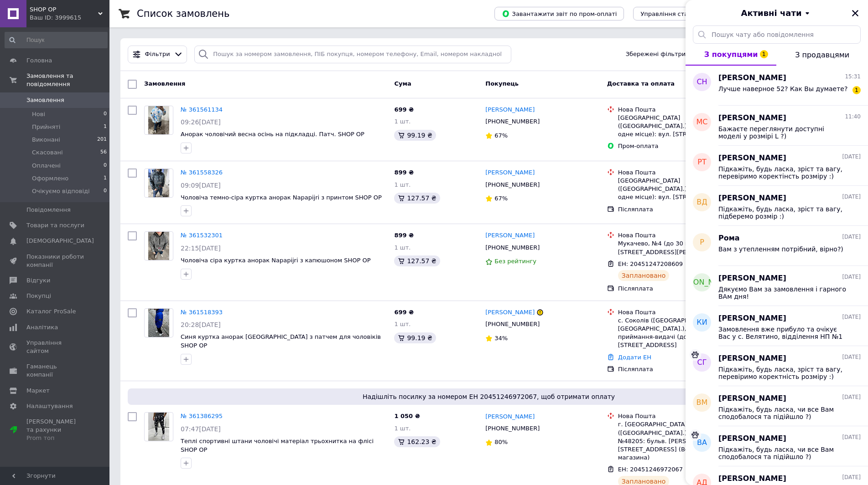 This screenshot has height=485, width=868. I want to click on a: Чоловіча темно-сіра куртка анорак Napapijri з принтом SHOP OP, so click(281, 197).